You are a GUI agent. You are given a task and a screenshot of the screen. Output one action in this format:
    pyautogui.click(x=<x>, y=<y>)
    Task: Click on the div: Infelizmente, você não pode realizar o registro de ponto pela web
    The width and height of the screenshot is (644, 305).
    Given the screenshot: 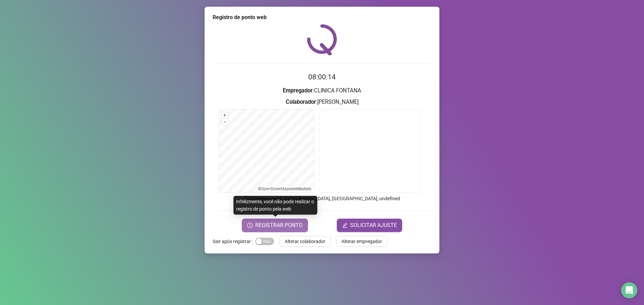 What is the action you would take?
    pyautogui.click(x=275, y=205)
    